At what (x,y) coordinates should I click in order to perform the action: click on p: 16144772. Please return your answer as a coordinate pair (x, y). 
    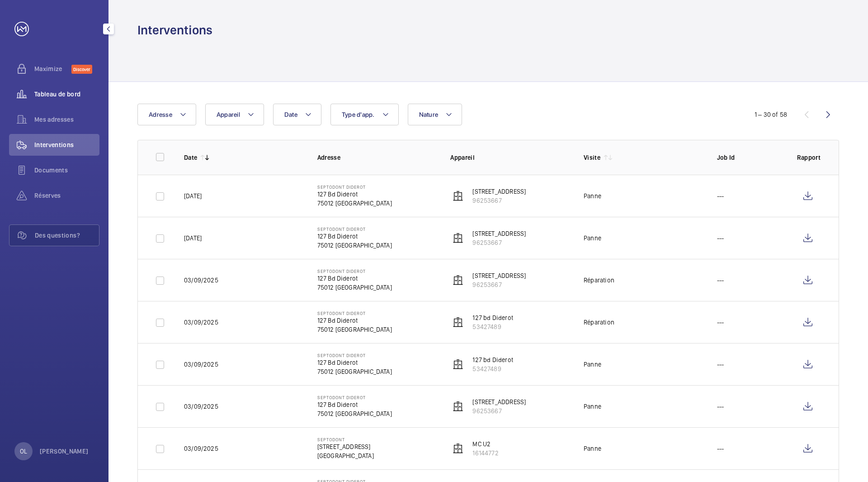
    Looking at the image, I should click on (485, 453).